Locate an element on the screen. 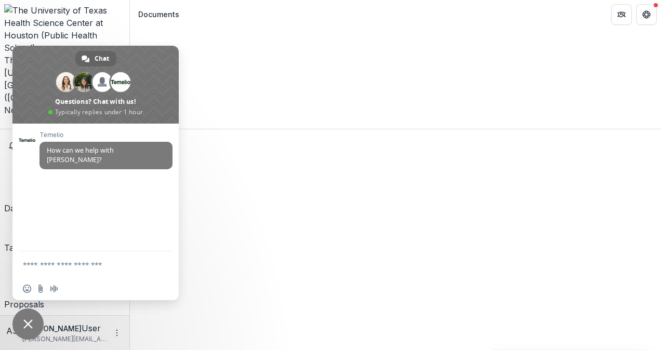 The width and height of the screenshot is (661, 350). button: Notifications is located at coordinates (64, 146).